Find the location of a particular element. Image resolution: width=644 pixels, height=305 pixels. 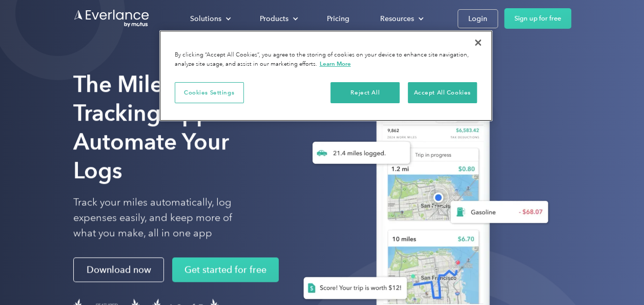

a: More information about your privacy, opens in a new tab is located at coordinates (335, 64).